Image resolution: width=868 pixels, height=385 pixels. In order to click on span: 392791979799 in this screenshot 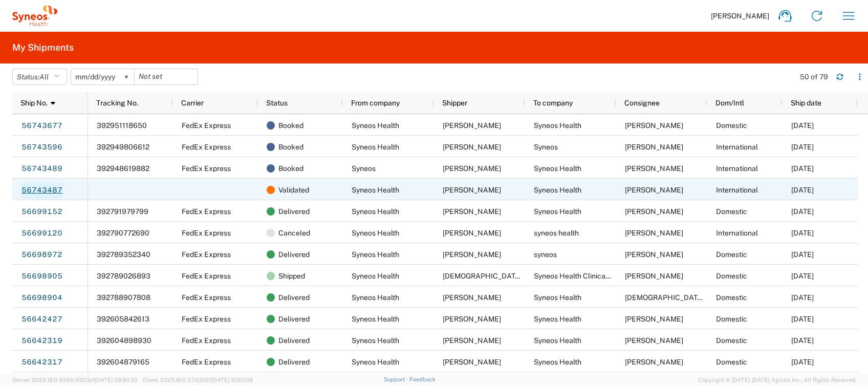, I will do `click(123, 211)`.